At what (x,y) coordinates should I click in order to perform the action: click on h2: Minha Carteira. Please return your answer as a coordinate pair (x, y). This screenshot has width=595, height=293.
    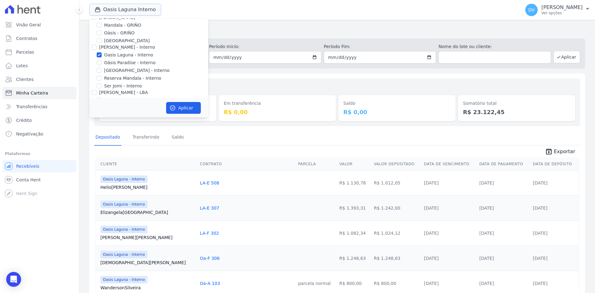
    Looking at the image, I should click on (337, 30).